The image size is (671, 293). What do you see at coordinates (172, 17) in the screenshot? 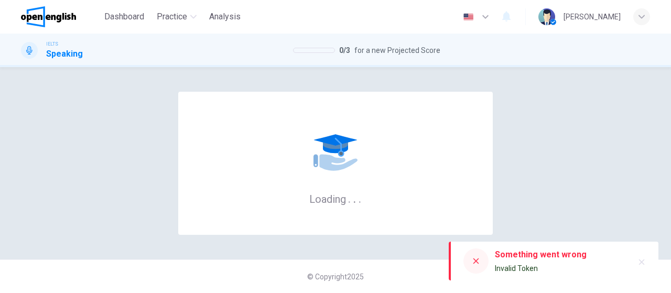
I see `span: Practice` at bounding box center [172, 17].